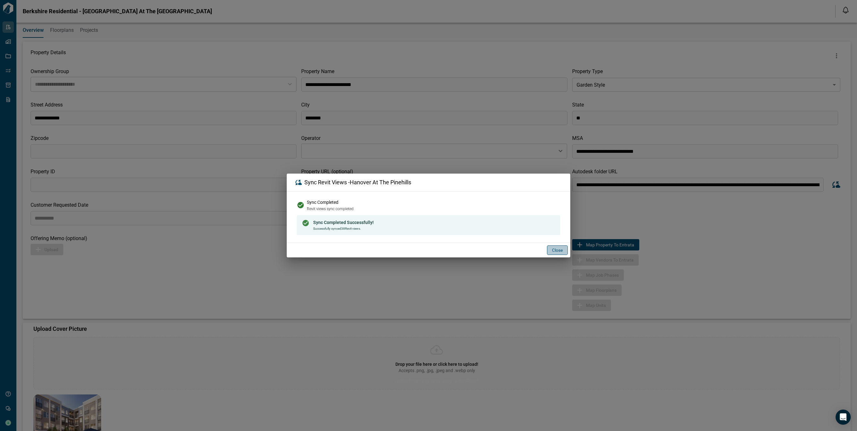 This screenshot has height=431, width=857. What do you see at coordinates (558, 250) in the screenshot?
I see `button: Close` at bounding box center [558, 250].